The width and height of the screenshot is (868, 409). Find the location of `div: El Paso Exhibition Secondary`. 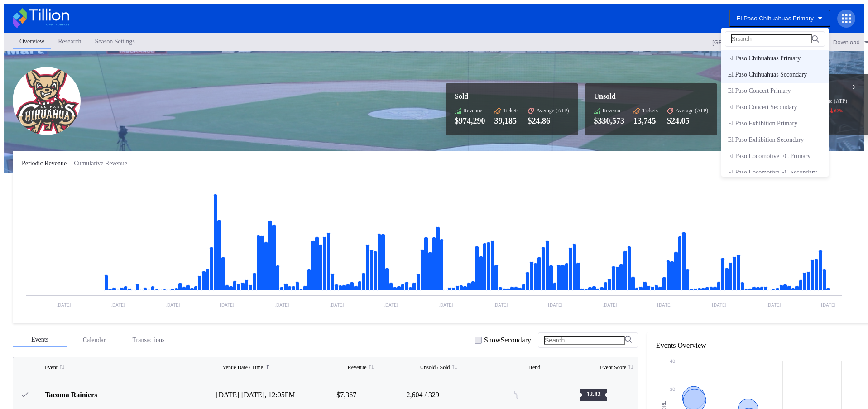

div: El Paso Exhibition Secondary is located at coordinates (766, 140).